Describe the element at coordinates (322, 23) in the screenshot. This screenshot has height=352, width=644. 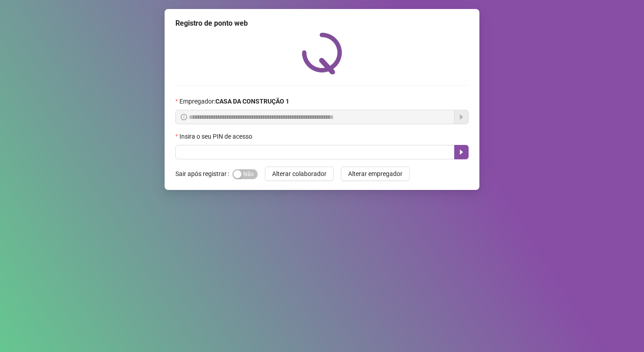
I see `div: Registro de ponto web` at that location.